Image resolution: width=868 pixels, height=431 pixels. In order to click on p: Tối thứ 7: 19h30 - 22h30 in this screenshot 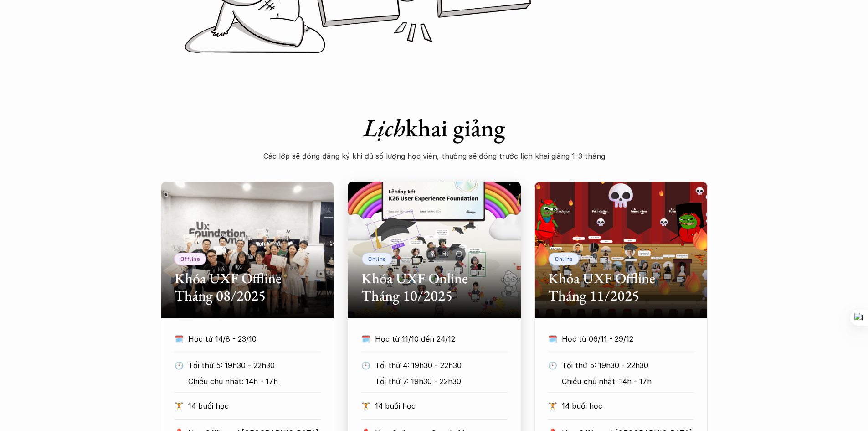, I will do `click(438, 381)`.